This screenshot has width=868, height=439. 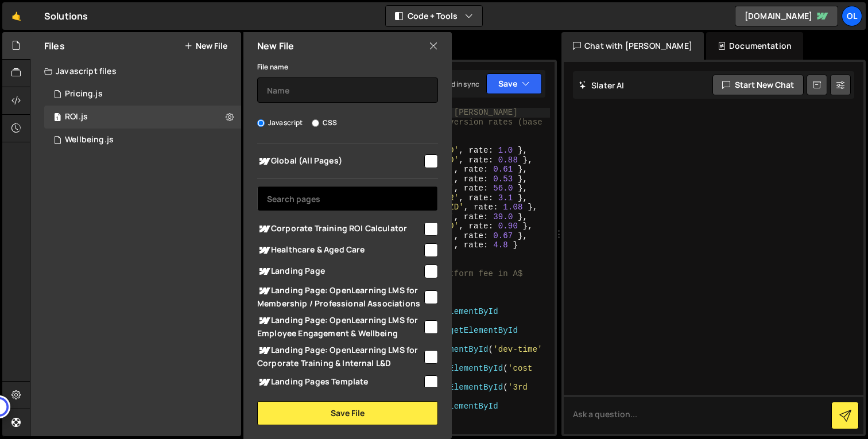 What do you see at coordinates (852, 16) in the screenshot?
I see `div: OL` at bounding box center [852, 16].